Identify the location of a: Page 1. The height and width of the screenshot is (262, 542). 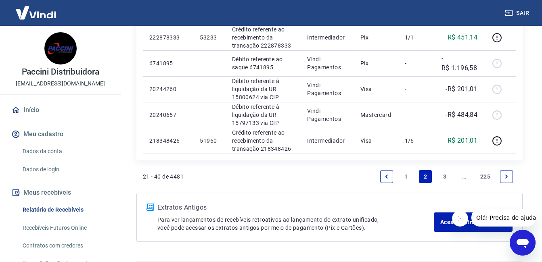
(406, 177).